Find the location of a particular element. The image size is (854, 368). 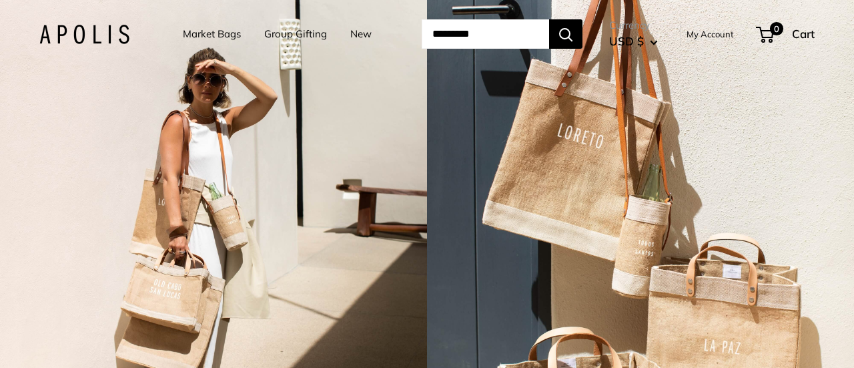

input: Search... is located at coordinates (485, 34).